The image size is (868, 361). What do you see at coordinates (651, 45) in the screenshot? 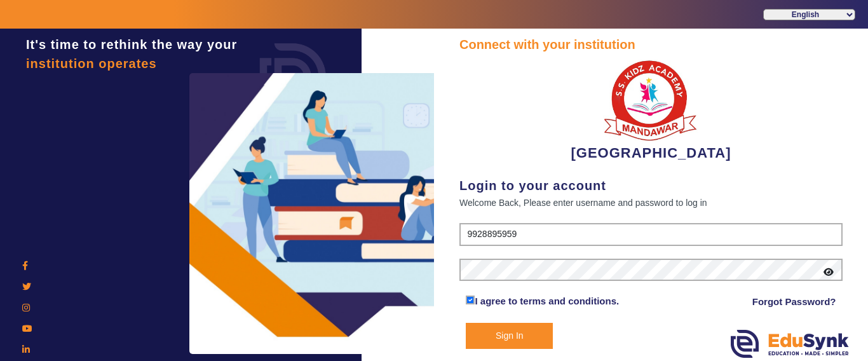
I see `div: Connect with your institution` at bounding box center [651, 45].